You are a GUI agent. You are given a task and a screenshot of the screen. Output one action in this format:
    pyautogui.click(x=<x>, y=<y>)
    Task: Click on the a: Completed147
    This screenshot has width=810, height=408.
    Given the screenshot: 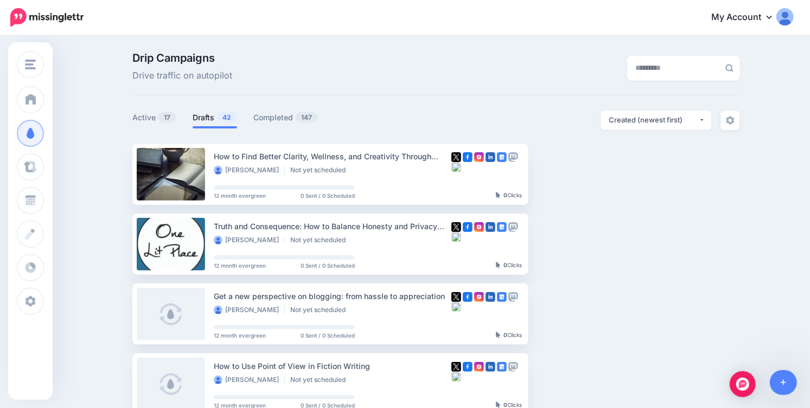 What is the action you would take?
    pyautogui.click(x=285, y=118)
    